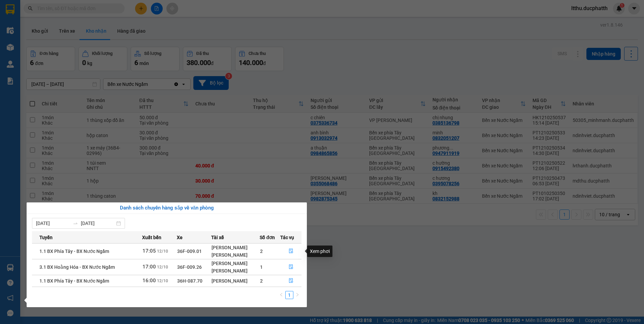 This screenshot has width=644, height=324. I want to click on span: 1, so click(261, 267).